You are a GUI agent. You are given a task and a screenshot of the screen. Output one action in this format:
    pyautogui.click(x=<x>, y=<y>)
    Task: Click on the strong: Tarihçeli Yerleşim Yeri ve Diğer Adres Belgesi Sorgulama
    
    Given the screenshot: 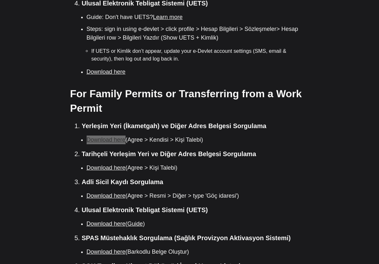 What is the action you would take?
    pyautogui.click(x=169, y=154)
    